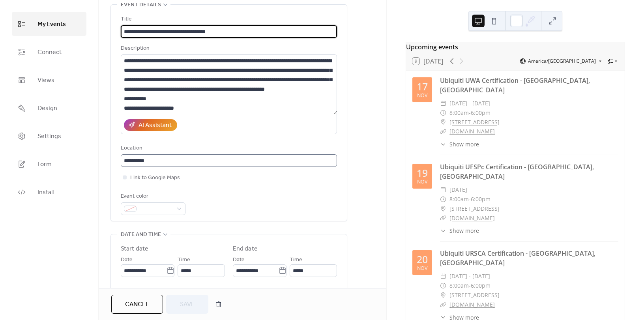 The width and height of the screenshot is (644, 320). Describe the element at coordinates (137, 304) in the screenshot. I see `a: Cancel` at that location.